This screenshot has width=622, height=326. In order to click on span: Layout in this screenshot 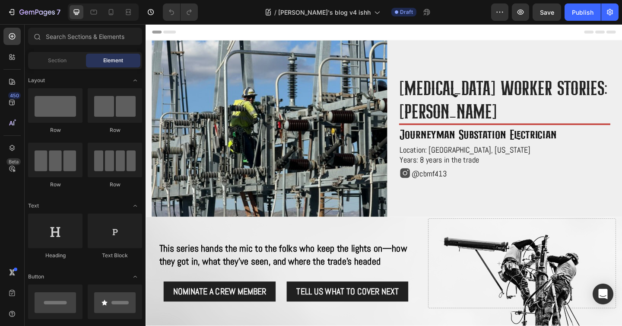, I will do `click(36, 80)`.